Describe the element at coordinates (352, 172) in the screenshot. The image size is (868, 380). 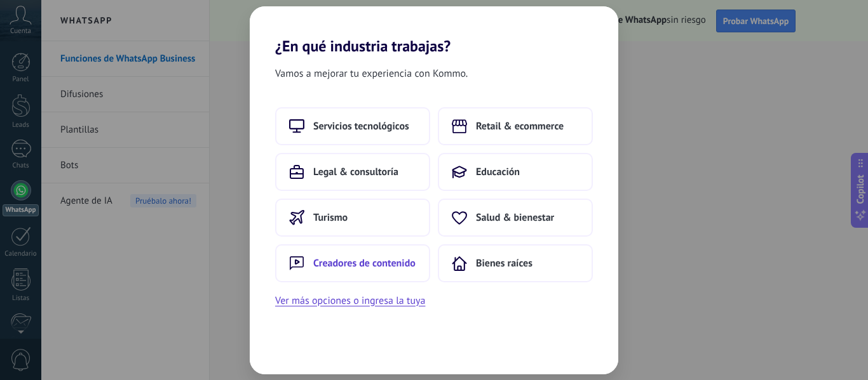
I see `button: Legal & consultoría` at that location.